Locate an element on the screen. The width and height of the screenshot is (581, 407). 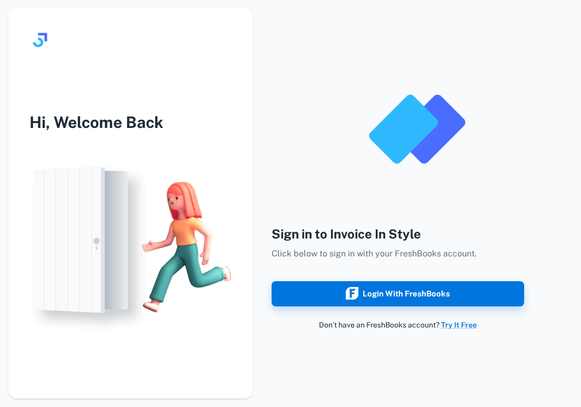
img: login is located at coordinates (130, 247).